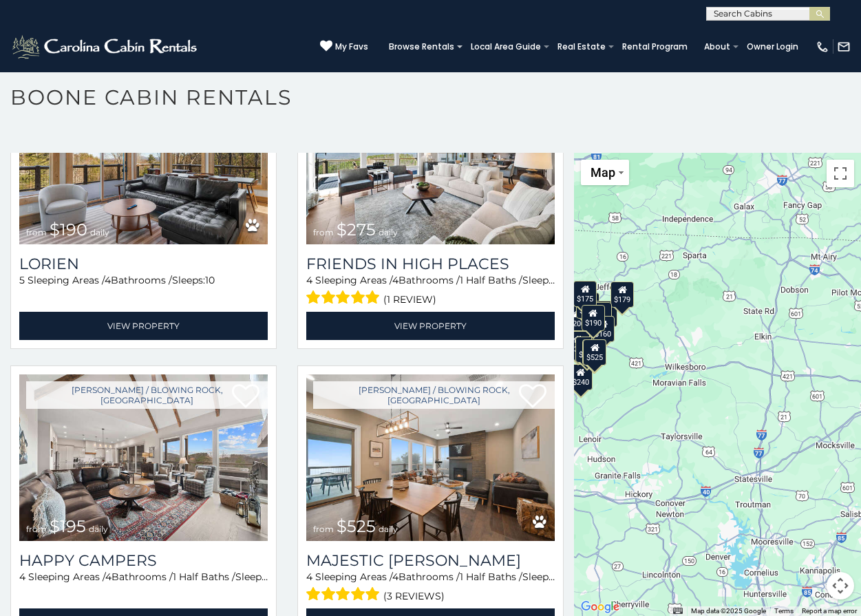 The image size is (861, 616). Describe the element at coordinates (728, 610) in the screenshot. I see `span: Map data ©2025 Google` at that location.